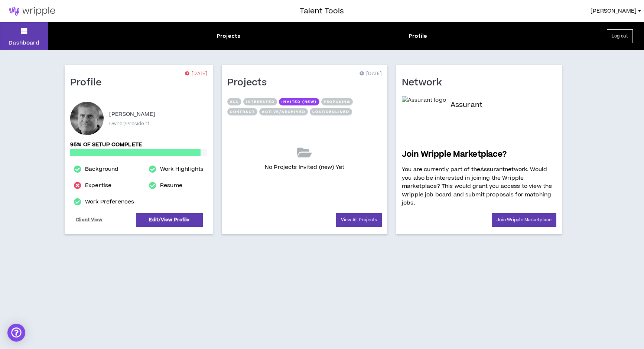  I want to click on button: Join Wripple Marketplace, so click(524, 220).